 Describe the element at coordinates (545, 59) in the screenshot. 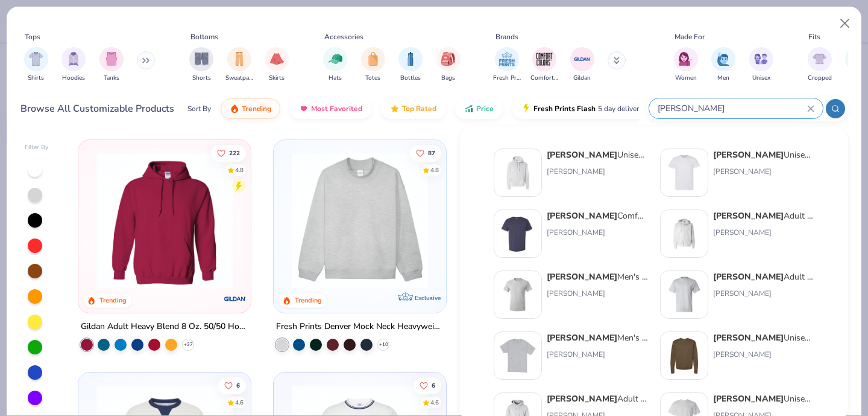

I see `img: Comfort Colors Image` at that location.